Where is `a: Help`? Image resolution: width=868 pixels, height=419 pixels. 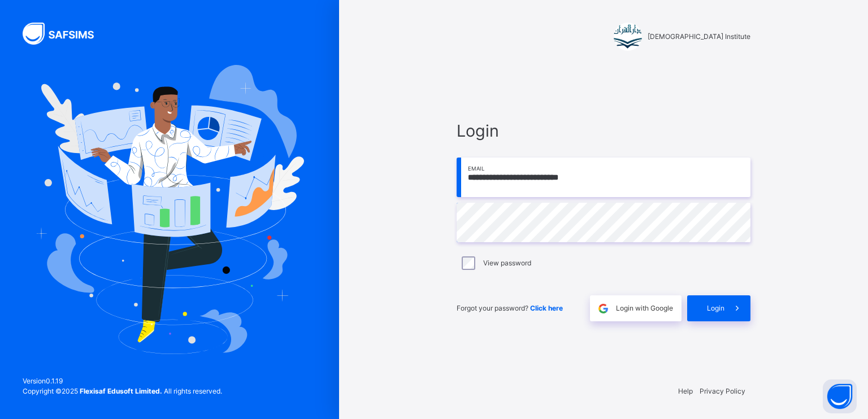
a: Help is located at coordinates (686, 391).